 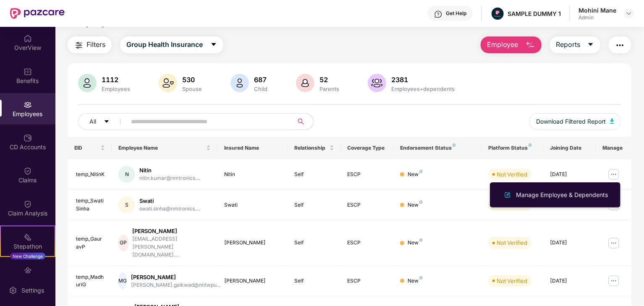 What do you see at coordinates (192, 80) in the screenshot?
I see `div: 530` at bounding box center [192, 80].